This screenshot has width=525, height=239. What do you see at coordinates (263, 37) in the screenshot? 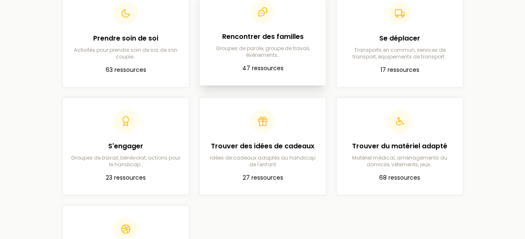
I see `h2: Rencontrer des familles` at bounding box center [263, 37].